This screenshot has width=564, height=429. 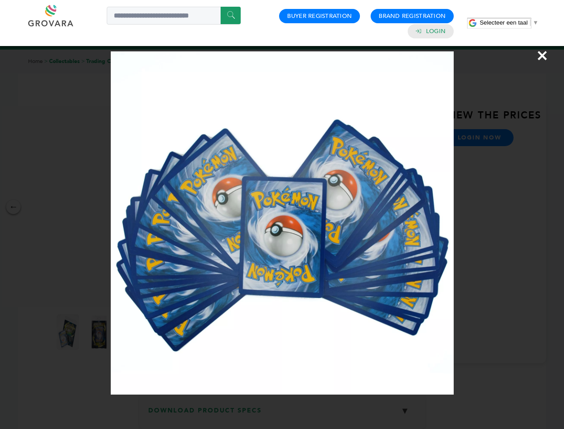 What do you see at coordinates (282, 223) in the screenshot?
I see `img: Image Preview` at bounding box center [282, 223].